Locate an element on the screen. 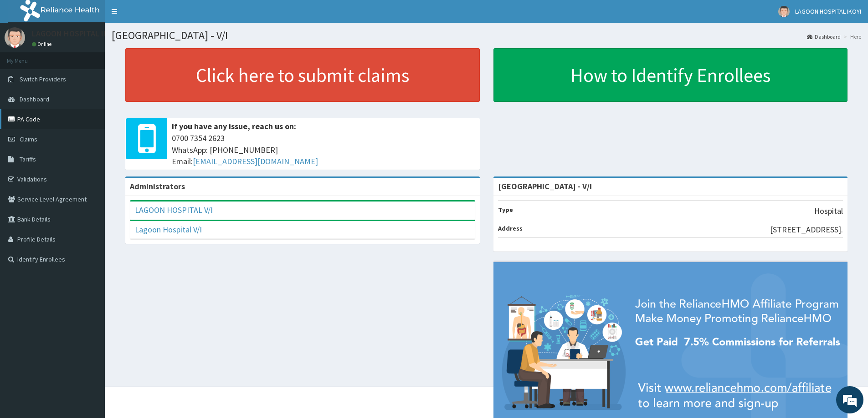  a: How to Identify Enrollees is located at coordinates (671, 75).